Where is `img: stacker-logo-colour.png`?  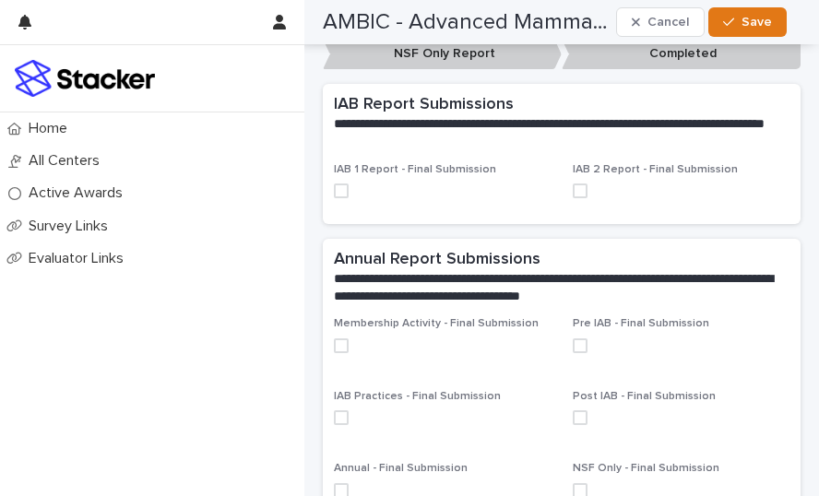
img: stacker-logo-colour.png is located at coordinates (85, 78).